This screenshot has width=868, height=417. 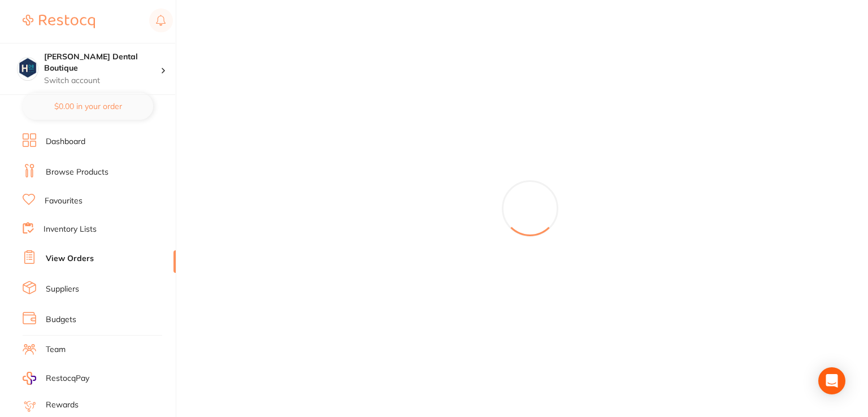 What do you see at coordinates (102, 62) in the screenshot?
I see `h4: Harris Dental Boutique` at bounding box center [102, 62].